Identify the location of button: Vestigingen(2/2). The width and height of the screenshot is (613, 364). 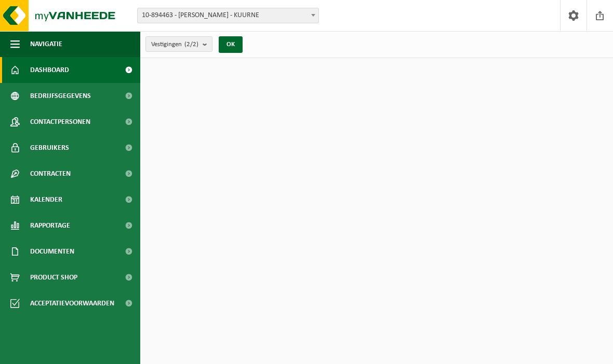
(178, 44).